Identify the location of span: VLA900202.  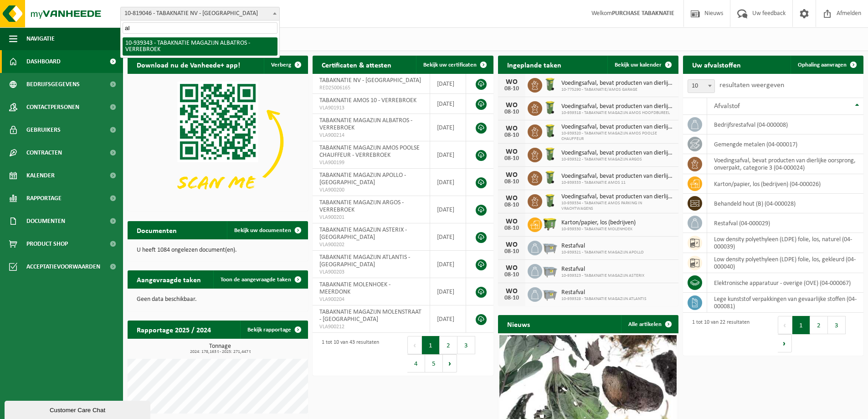
(371, 245).